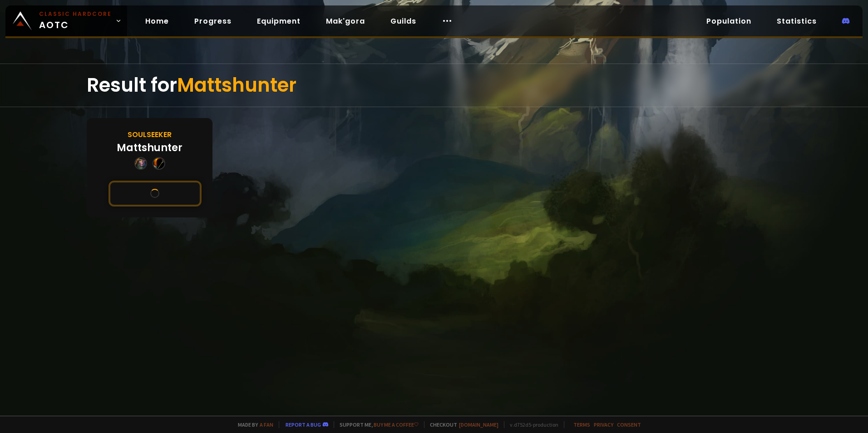 This screenshot has height=433, width=868. I want to click on a: Mak'gora, so click(345, 21).